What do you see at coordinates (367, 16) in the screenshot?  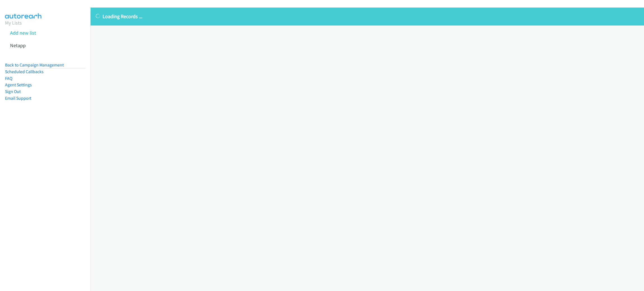 I see `p: Loading Records ...` at bounding box center [367, 16].